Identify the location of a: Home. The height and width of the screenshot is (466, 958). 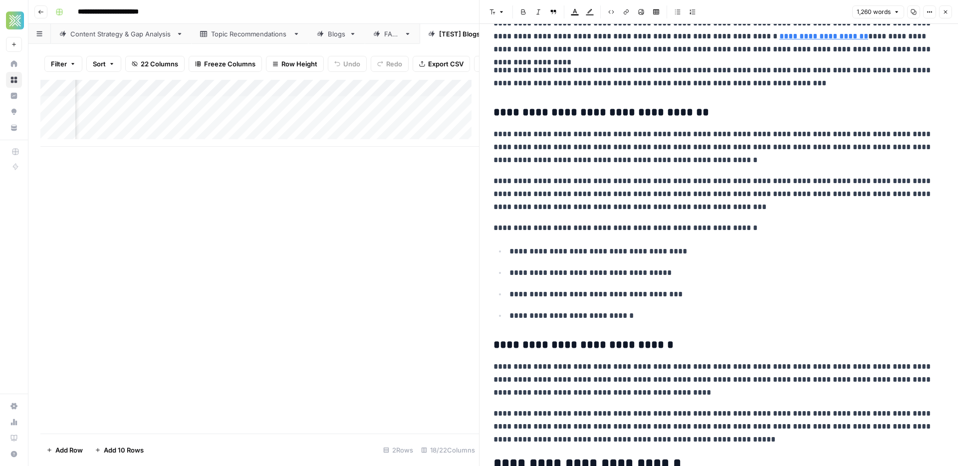
(14, 64).